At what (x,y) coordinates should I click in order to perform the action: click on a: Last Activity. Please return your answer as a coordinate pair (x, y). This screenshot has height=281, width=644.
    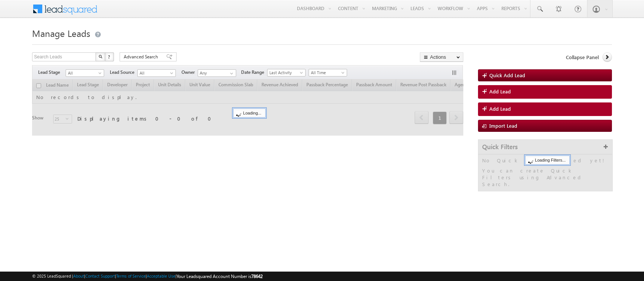
    Looking at the image, I should click on (286, 73).